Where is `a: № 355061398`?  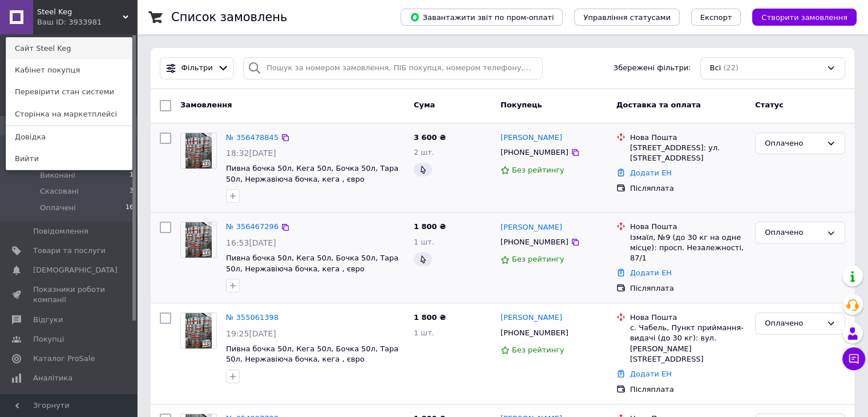
a: № 355061398 is located at coordinates (252, 316).